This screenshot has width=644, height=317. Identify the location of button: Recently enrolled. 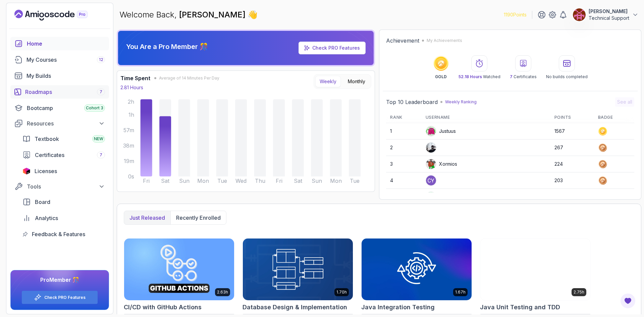
(198, 218).